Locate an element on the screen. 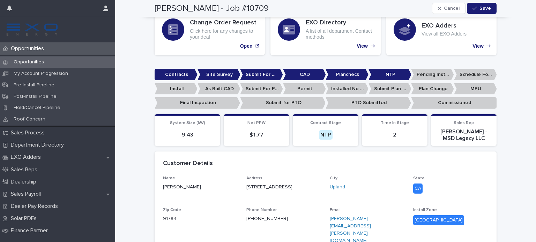 The image size is (536, 242). h3: EXO Directory is located at coordinates (339, 23).